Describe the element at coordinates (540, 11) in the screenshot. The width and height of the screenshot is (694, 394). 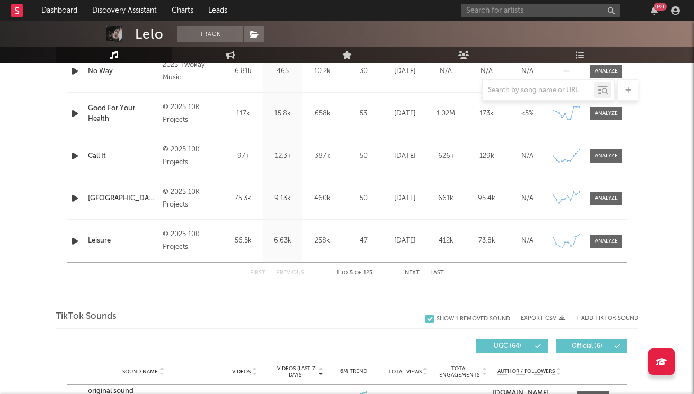
I see `input: Search for artists` at that location.